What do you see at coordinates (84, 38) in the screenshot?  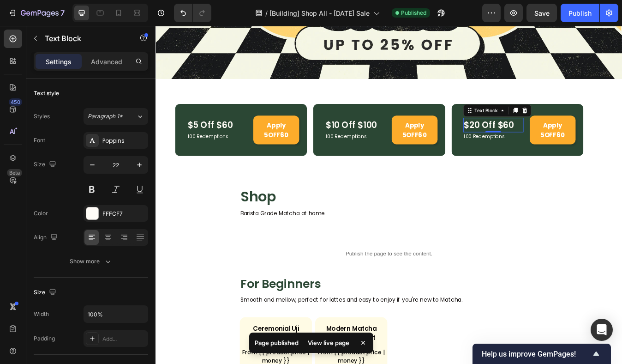 I see `p: Text Block` at bounding box center [84, 38].